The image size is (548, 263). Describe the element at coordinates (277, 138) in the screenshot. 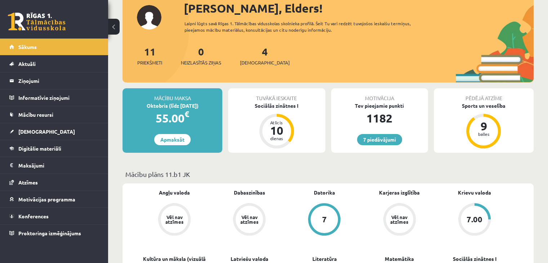

I see `div: dienas` at that location.